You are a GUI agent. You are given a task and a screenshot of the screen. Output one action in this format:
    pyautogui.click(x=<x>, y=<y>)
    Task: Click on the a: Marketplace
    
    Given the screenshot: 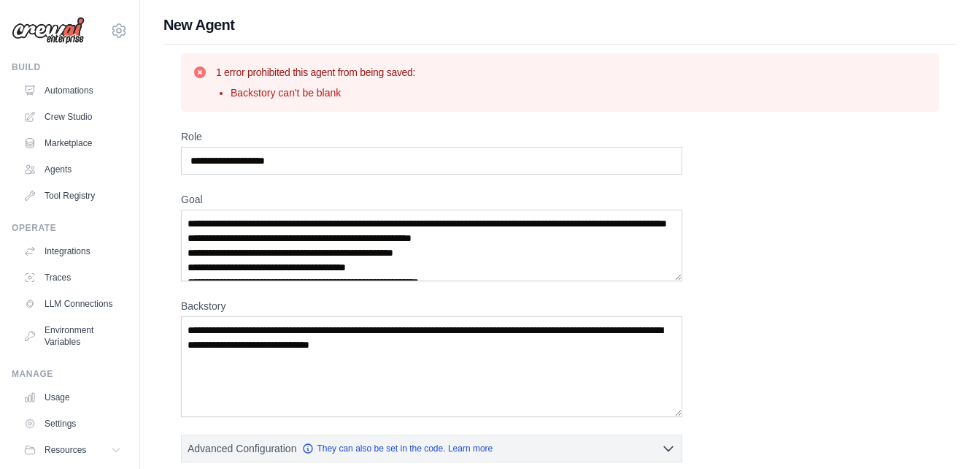 What is the action you would take?
    pyautogui.click(x=72, y=143)
    